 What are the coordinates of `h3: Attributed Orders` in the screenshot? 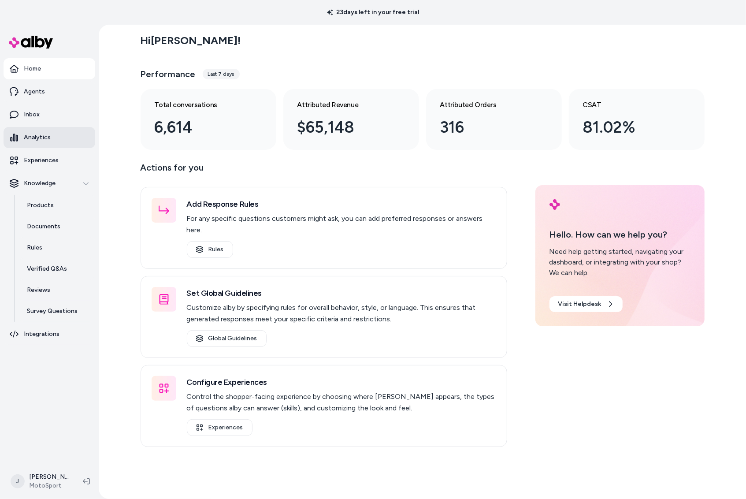 It's located at (487, 105).